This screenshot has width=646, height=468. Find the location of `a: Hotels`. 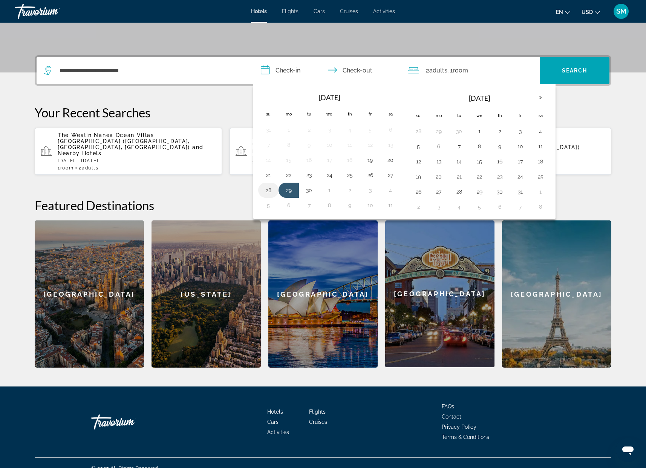

a: Hotels is located at coordinates (259, 11).